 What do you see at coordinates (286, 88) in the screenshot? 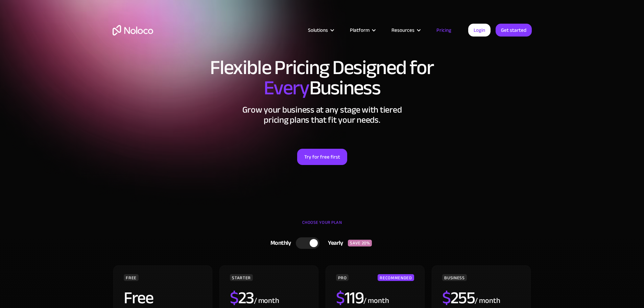
I see `span: Every` at bounding box center [286, 88].